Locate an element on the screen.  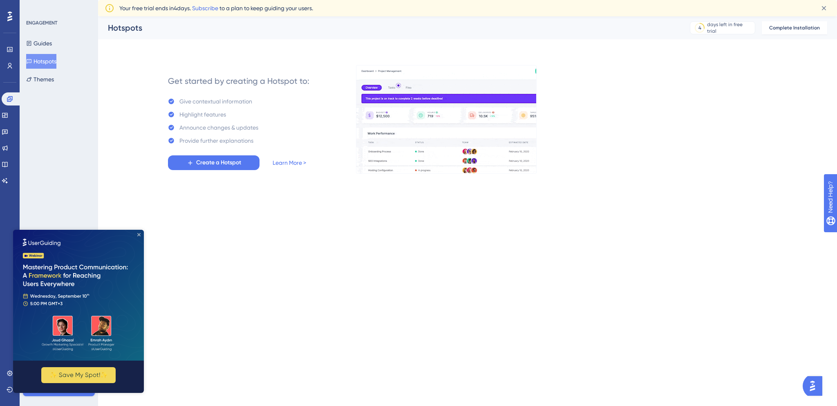
div: Provide further explanations is located at coordinates (216, 141).